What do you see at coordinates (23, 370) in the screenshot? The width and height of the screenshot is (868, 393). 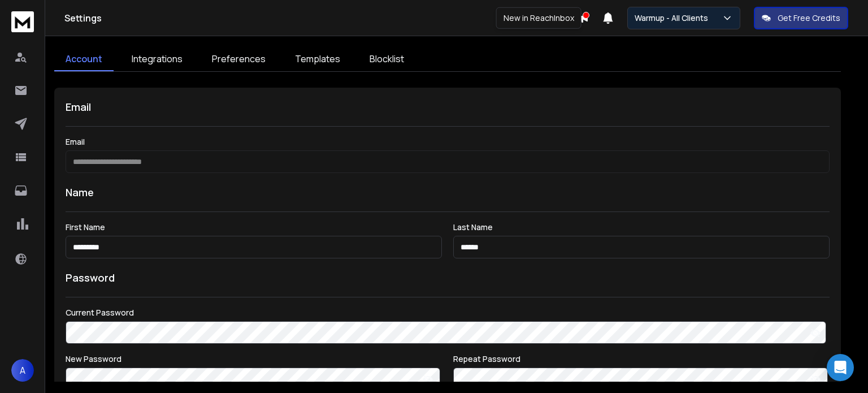 I see `button: A` at bounding box center [23, 370].